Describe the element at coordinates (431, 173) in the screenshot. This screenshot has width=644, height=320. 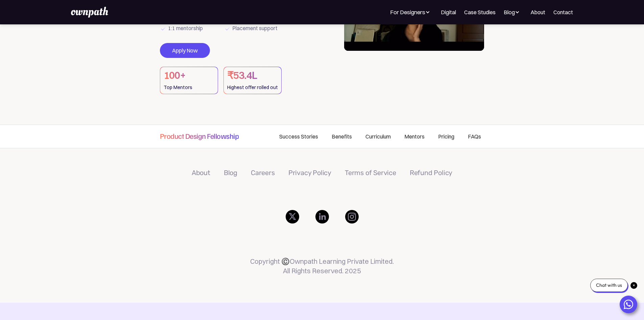
I see `a: Refund Policy` at that location.